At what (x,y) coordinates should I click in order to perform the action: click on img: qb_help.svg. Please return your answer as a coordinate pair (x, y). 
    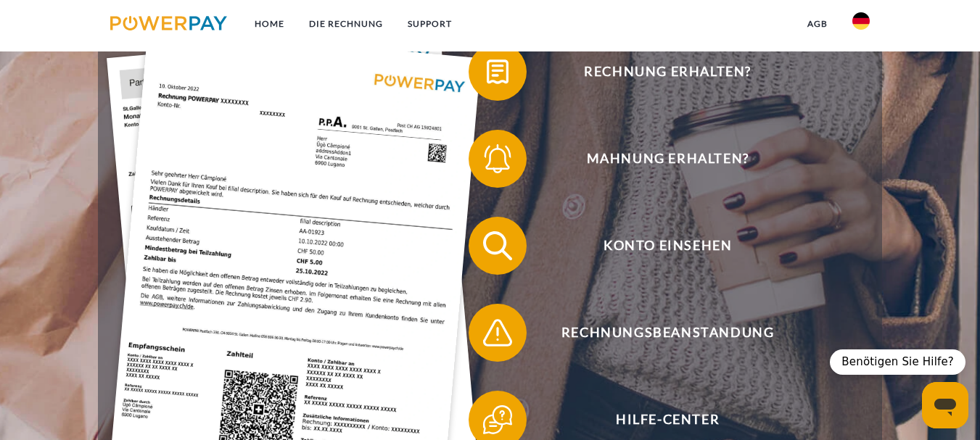
    Looking at the image, I should click on (497, 420).